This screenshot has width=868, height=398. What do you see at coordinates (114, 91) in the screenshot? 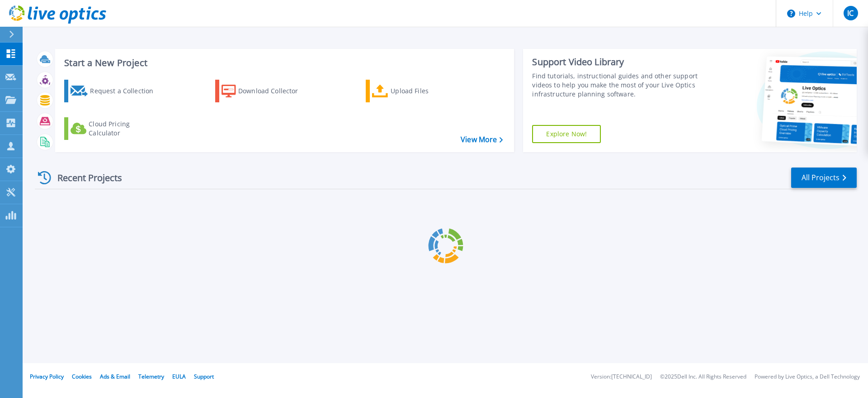
I see `a: Request a Collection` at bounding box center [114, 91].